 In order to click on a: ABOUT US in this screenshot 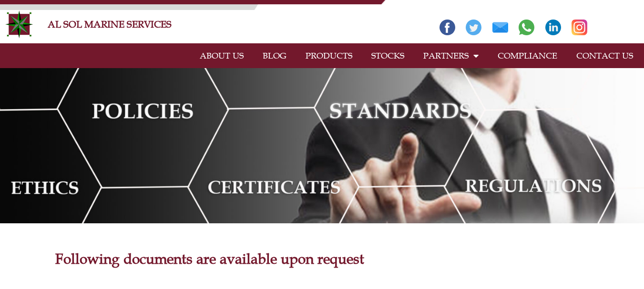, I will do `click(222, 56)`.